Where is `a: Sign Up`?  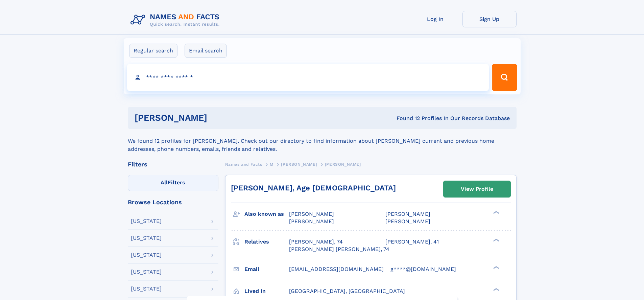
a: Sign Up is located at coordinates (489, 19).